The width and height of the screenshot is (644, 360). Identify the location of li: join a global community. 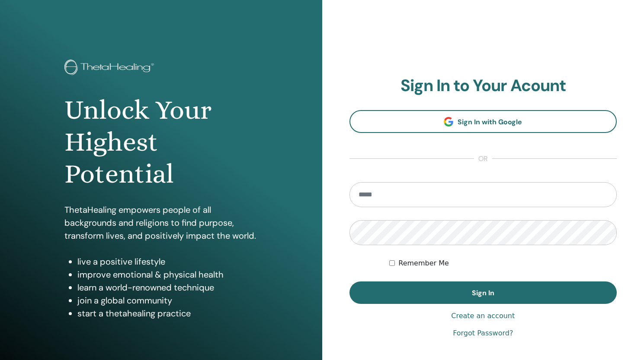
(167, 300).